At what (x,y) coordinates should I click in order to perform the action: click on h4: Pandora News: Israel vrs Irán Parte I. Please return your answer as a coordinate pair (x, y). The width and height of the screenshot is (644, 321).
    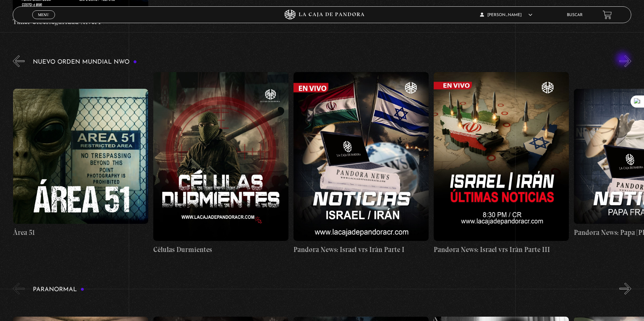
    Looking at the image, I should click on (361, 250).